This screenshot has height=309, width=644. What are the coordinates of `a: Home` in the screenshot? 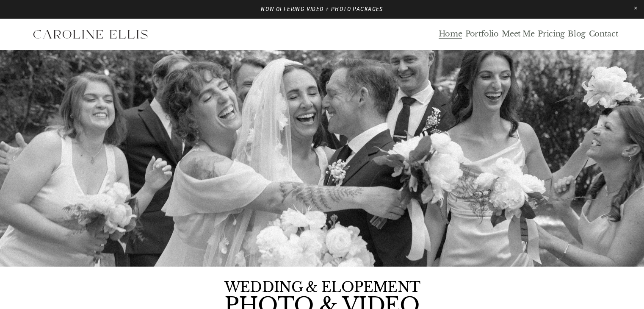 It's located at (451, 34).